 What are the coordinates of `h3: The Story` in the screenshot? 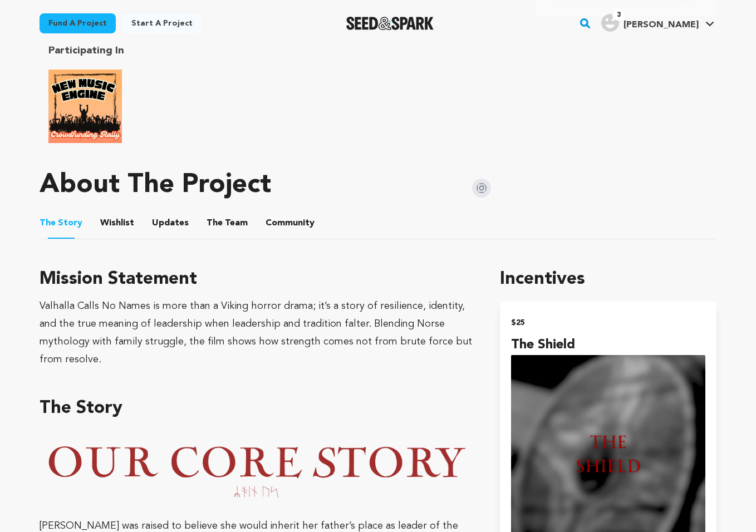 It's located at (256, 408).